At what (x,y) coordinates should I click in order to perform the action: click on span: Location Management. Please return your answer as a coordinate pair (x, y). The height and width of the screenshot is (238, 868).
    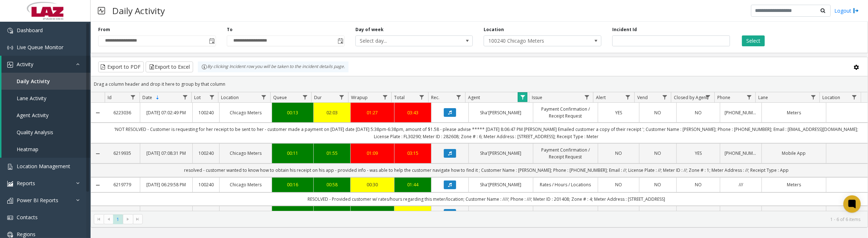
    Looking at the image, I should click on (44, 167).